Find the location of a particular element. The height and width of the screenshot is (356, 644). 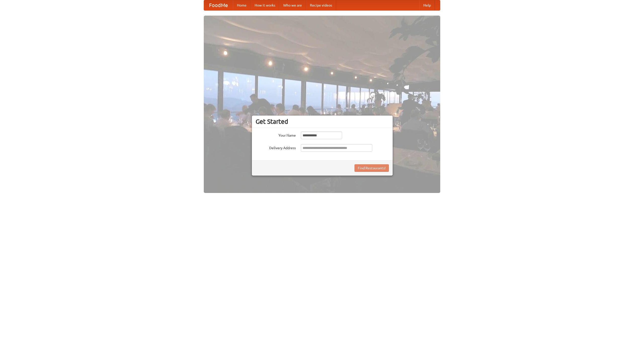

h3: Get Started is located at coordinates (322, 121).